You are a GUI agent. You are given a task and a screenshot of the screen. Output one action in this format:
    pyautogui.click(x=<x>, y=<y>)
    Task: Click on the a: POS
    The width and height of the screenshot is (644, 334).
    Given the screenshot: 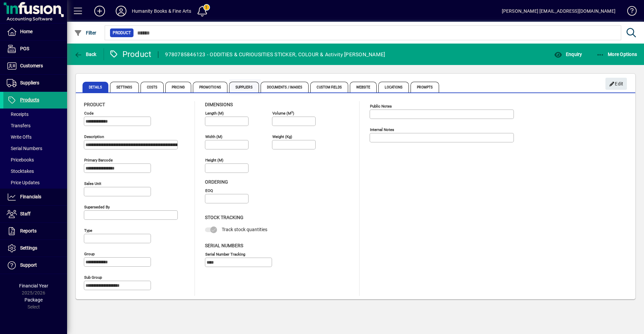 What is the action you would take?
    pyautogui.click(x=36, y=49)
    